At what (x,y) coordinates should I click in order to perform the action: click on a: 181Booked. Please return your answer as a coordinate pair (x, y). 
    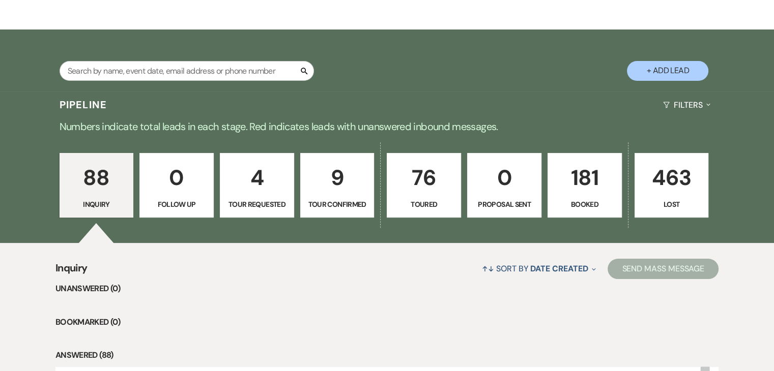
    Looking at the image, I should click on (585, 186).